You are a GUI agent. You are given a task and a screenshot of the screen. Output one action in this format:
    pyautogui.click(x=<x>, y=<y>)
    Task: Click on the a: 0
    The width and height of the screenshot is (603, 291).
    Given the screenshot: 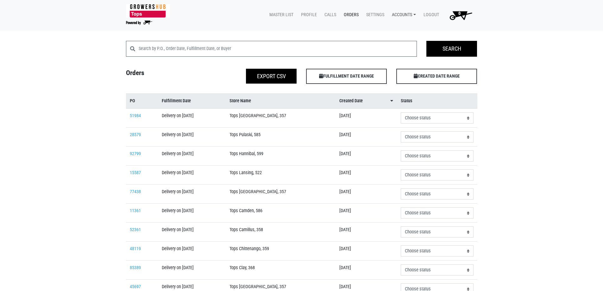 What is the action you would take?
    pyautogui.click(x=460, y=15)
    